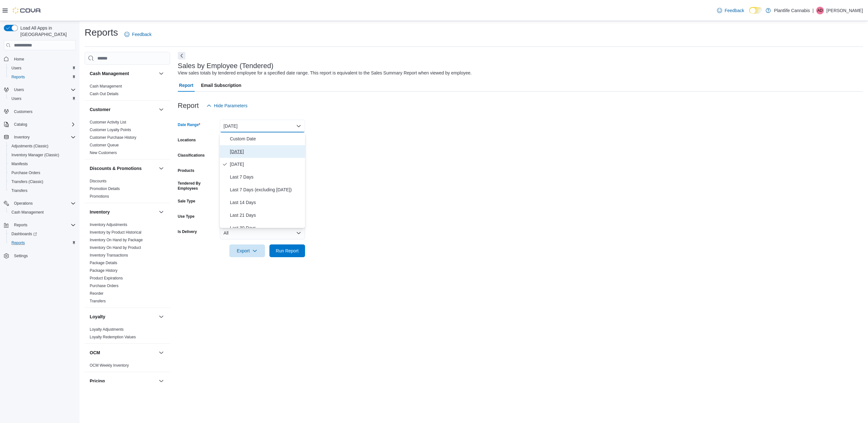  Describe the element at coordinates (162, 169) in the screenshot. I see `button: Discounts & Promotions` at that location.